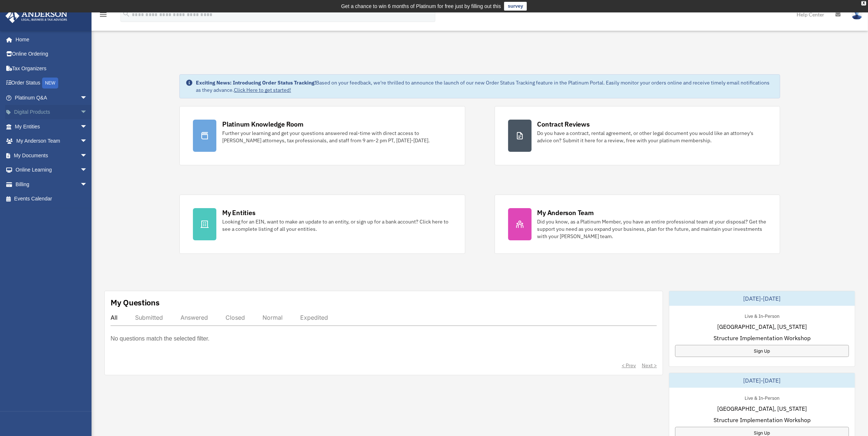 Image resolution: width=868 pixels, height=436 pixels. I want to click on div: Expedited, so click(314, 318).